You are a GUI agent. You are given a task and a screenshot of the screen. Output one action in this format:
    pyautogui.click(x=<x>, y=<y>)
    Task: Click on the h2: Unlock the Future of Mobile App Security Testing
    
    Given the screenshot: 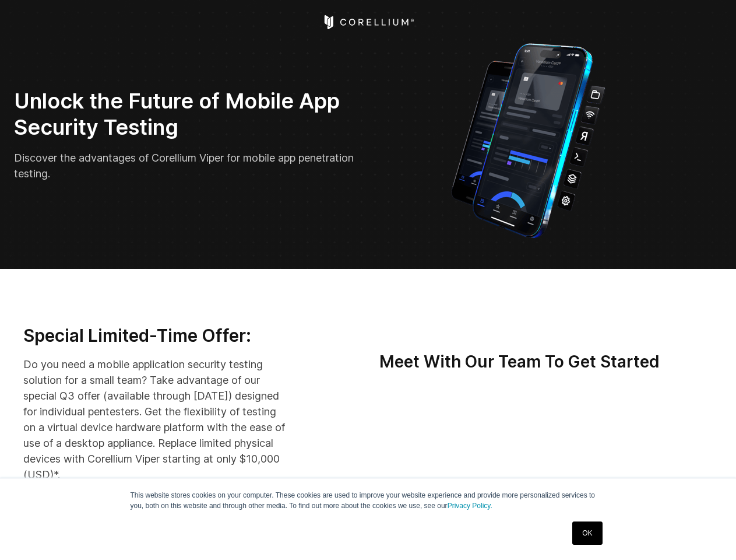 What is the action you would take?
    pyautogui.click(x=187, y=115)
    